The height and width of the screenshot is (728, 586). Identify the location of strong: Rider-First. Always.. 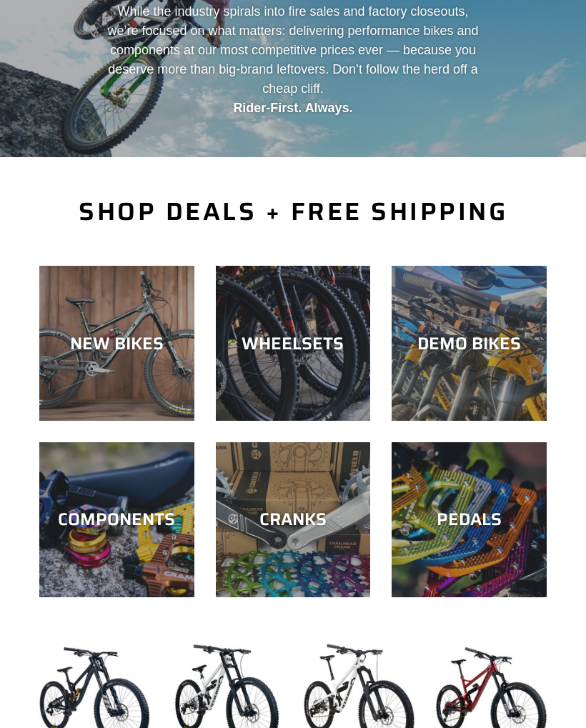
(292, 108).